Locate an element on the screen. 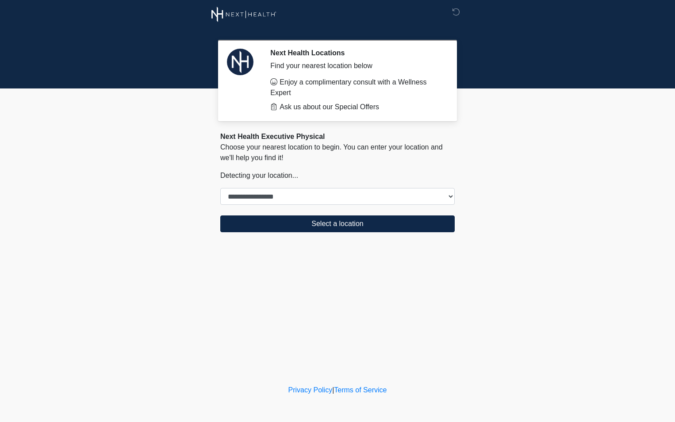 This screenshot has height=422, width=675. a: Privacy Policy is located at coordinates (311, 390).